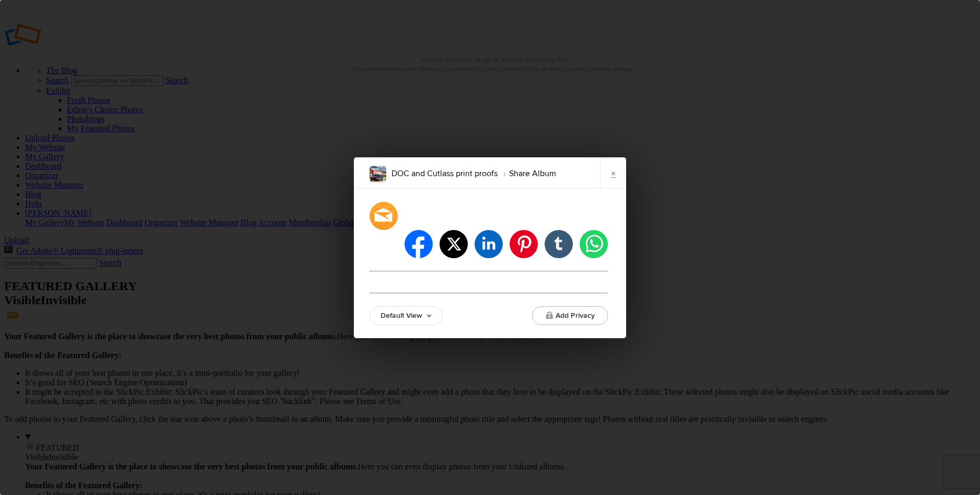 The image size is (980, 495). I want to click on li: pinterest, so click(524, 244).